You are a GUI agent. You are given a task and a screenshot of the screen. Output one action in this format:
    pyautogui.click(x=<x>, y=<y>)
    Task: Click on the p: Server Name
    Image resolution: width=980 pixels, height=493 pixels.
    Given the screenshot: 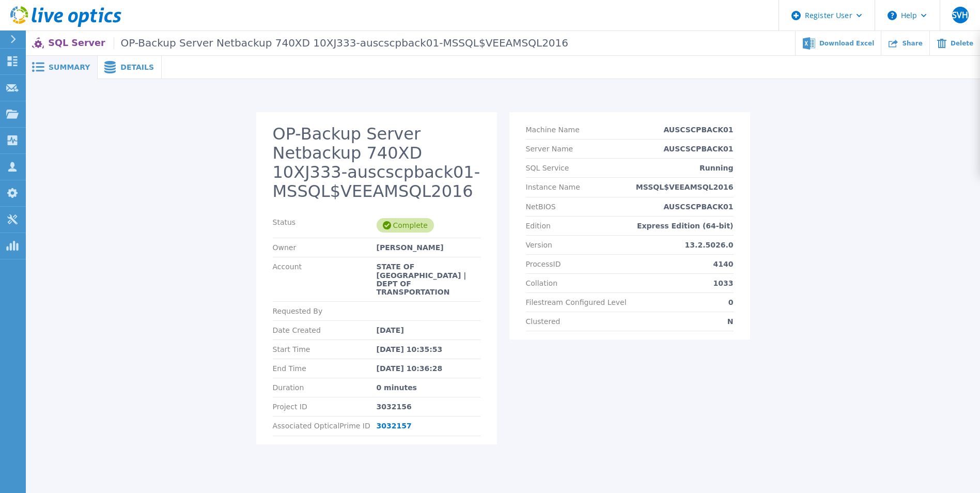 What is the action you would take?
    pyautogui.click(x=550, y=149)
    